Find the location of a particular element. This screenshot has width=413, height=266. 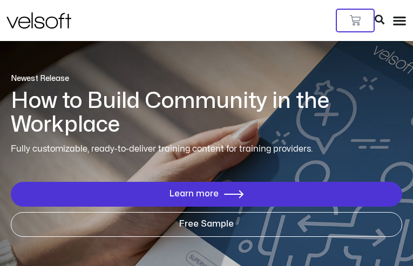

img: Velsoft Training Materials is located at coordinates (39, 21).